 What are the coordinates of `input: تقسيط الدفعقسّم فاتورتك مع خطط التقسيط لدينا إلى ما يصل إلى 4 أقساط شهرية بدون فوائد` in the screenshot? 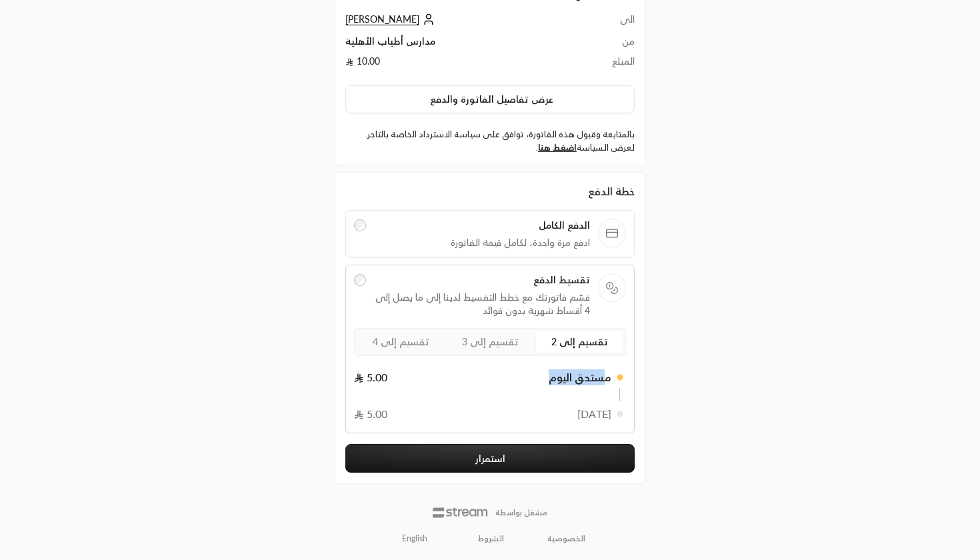 It's located at (360, 280).